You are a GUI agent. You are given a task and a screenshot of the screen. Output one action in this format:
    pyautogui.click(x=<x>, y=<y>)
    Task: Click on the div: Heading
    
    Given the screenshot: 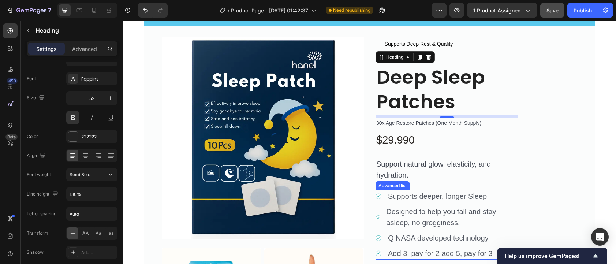 What is the action you would take?
    pyautogui.click(x=271, y=37)
    